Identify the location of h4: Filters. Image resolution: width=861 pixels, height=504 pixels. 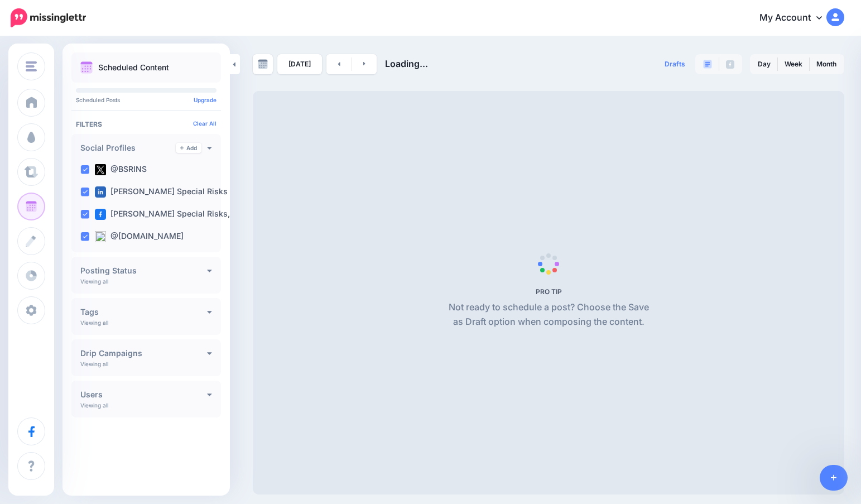
(146, 124).